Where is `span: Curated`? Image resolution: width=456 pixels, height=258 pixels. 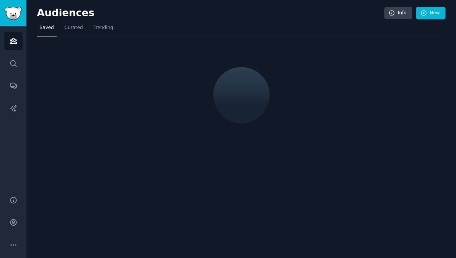 span: Curated is located at coordinates (74, 28).